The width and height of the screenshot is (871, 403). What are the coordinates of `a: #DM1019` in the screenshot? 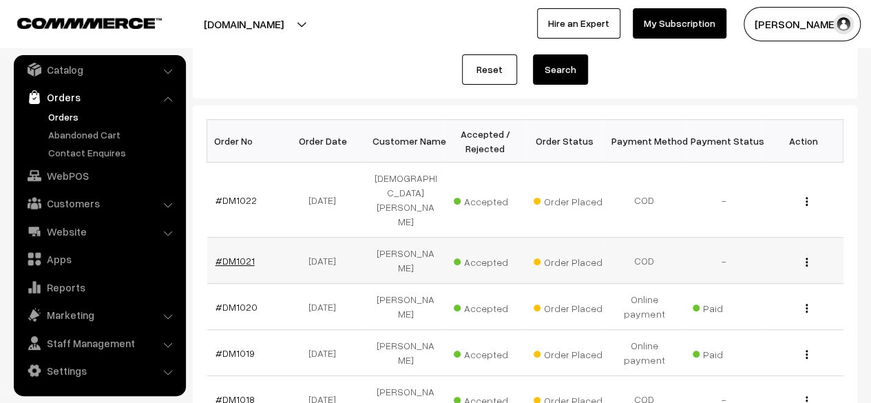 It's located at (235, 353).